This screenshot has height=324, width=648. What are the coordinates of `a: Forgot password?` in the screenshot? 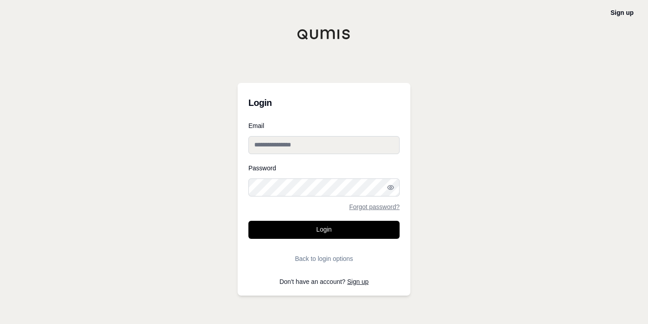 It's located at (374, 207).